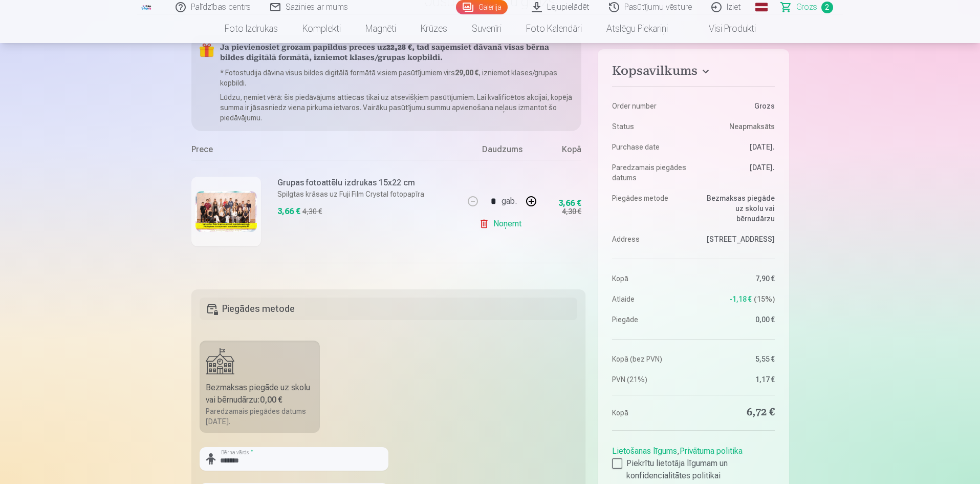 Image resolution: width=980 pixels, height=484 pixels. Describe the element at coordinates (737, 106) in the screenshot. I see `dd: Grozs` at that location.